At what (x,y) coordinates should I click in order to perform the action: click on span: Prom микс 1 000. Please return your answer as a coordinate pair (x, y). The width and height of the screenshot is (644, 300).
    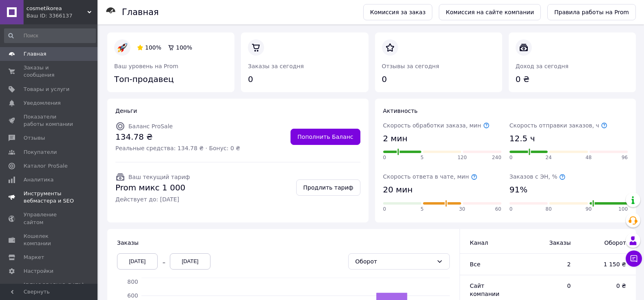
    Looking at the image, I should click on (153, 188).